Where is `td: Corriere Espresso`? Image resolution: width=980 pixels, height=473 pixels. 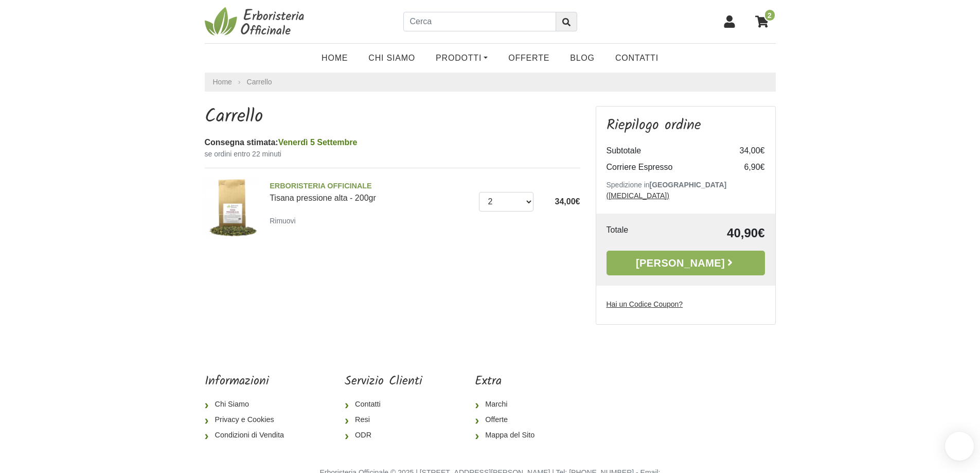
td: Corriere Espresso is located at coordinates (666, 167).